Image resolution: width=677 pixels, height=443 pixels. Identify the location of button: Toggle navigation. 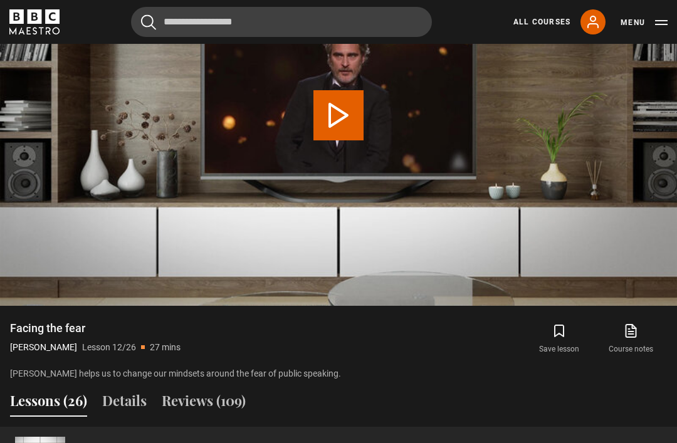
(643, 23).